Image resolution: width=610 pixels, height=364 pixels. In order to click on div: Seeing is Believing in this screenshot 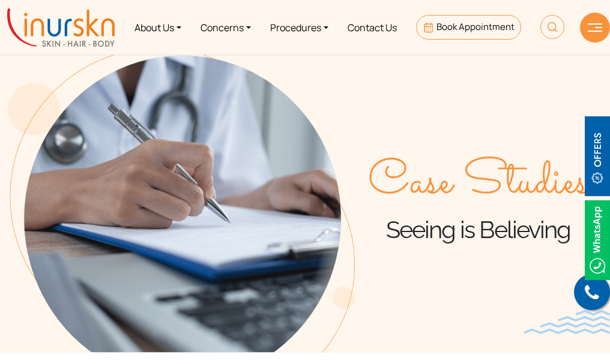, I will do `click(478, 200)`.